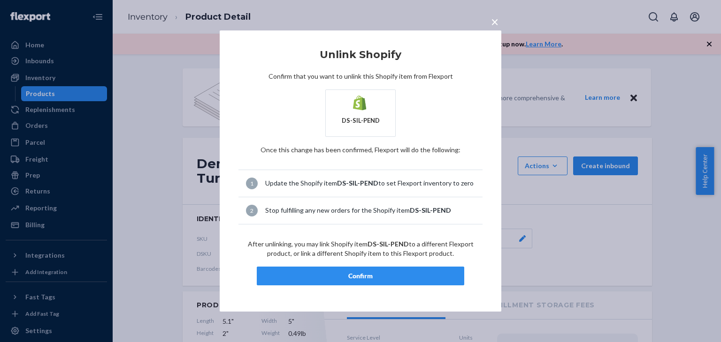 Image resolution: width=721 pixels, height=342 pixels. I want to click on div: DS-SIL-PEND, so click(360, 121).